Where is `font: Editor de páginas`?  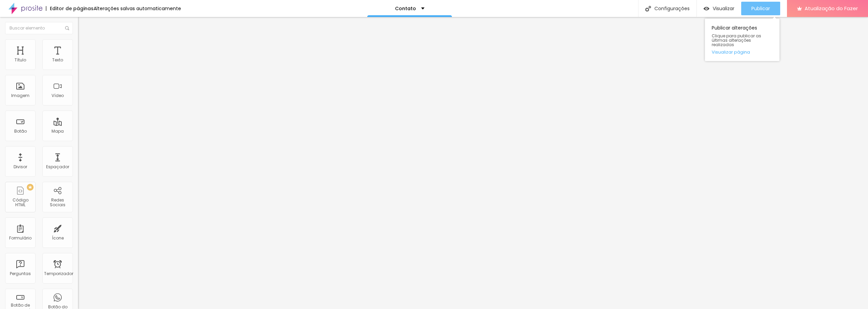
font: Editor de páginas is located at coordinates (71, 9).